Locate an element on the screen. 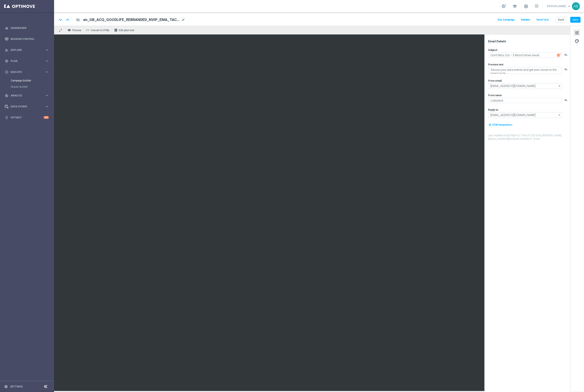  span: UTM Parameters is located at coordinates (503, 125).